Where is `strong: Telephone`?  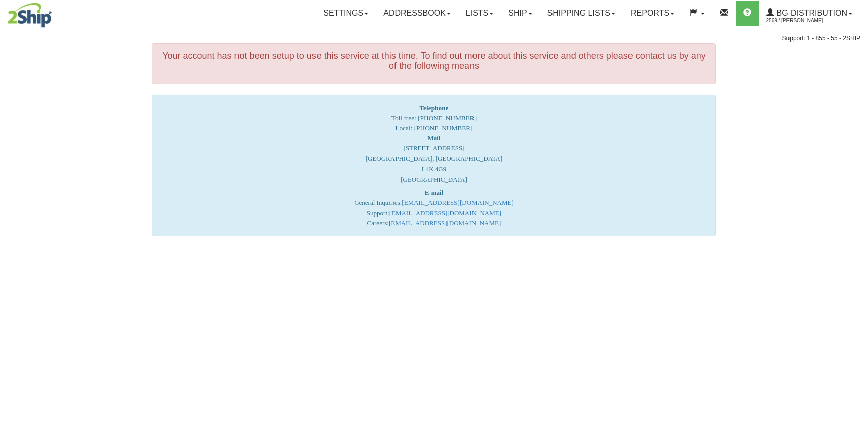 strong: Telephone is located at coordinates (434, 108).